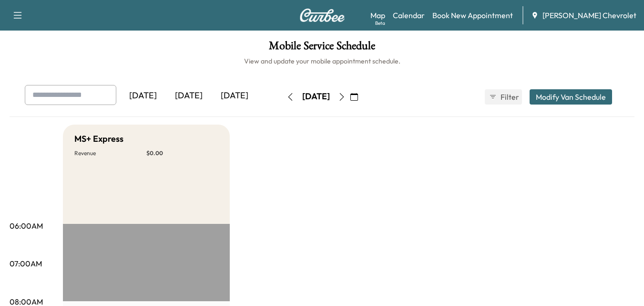 Image resolution: width=644 pixels, height=306 pixels. Describe the element at coordinates (503, 97) in the screenshot. I see `button: Filter` at that location.